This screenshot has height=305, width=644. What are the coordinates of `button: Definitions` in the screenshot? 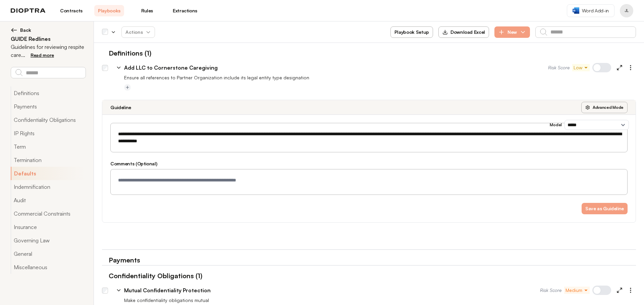 It's located at (48, 93).